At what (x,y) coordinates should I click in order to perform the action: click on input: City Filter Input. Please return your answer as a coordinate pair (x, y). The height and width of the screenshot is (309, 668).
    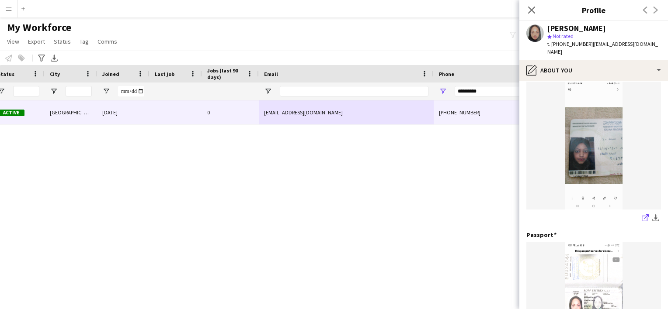
    Looking at the image, I should click on (79, 91).